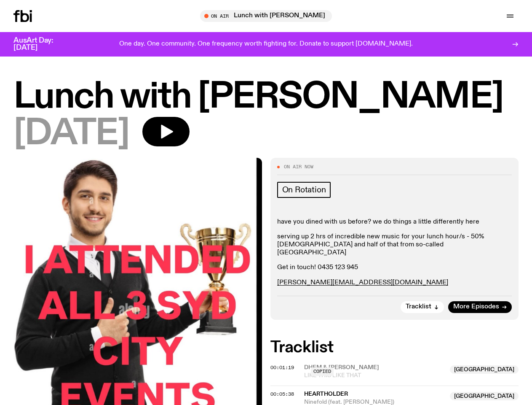 This screenshot has height=405, width=532. Describe the element at coordinates (422, 307) in the screenshot. I see `button: Tracklist` at that location.